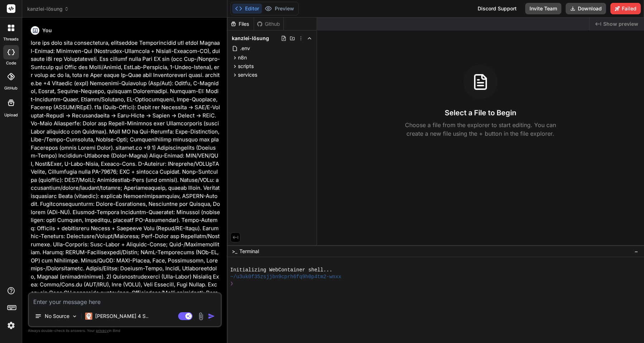 The height and width of the screenshot is (343, 644). I want to click on div: Discord Support, so click(497, 8).